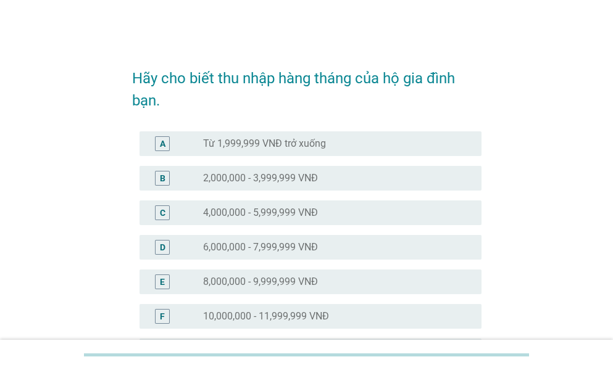  Describe the element at coordinates (307, 83) in the screenshot. I see `h2: Hãy cho biết thu nhập hàng tháng của hộ gia đình bạn.` at that location.